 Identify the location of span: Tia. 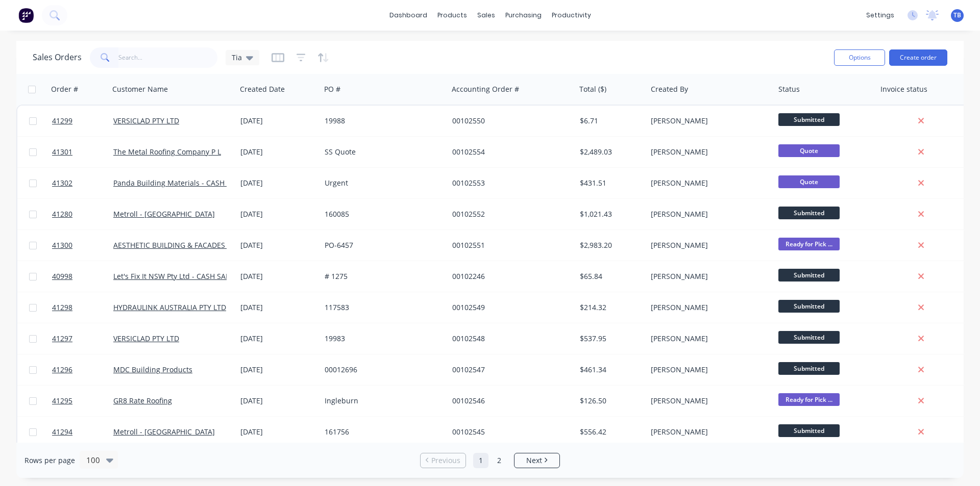
(237, 58).